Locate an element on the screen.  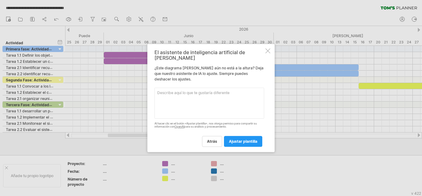
font: OpenAI is located at coordinates (179, 126).